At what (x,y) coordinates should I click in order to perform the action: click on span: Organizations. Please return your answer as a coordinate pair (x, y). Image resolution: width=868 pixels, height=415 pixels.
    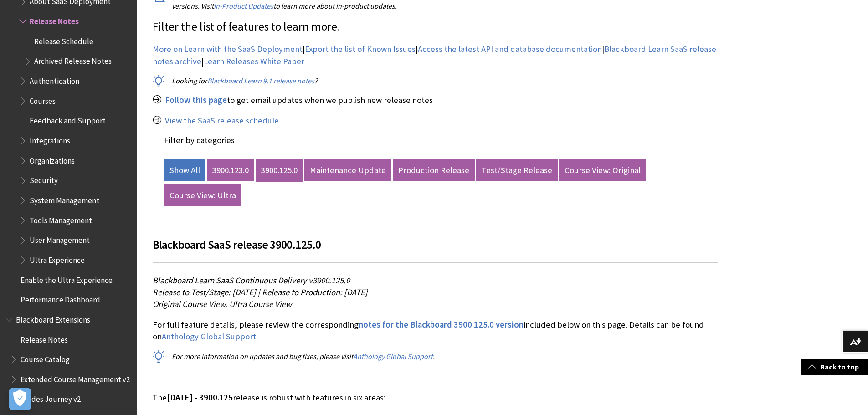
    Looking at the image, I should click on (52, 159).